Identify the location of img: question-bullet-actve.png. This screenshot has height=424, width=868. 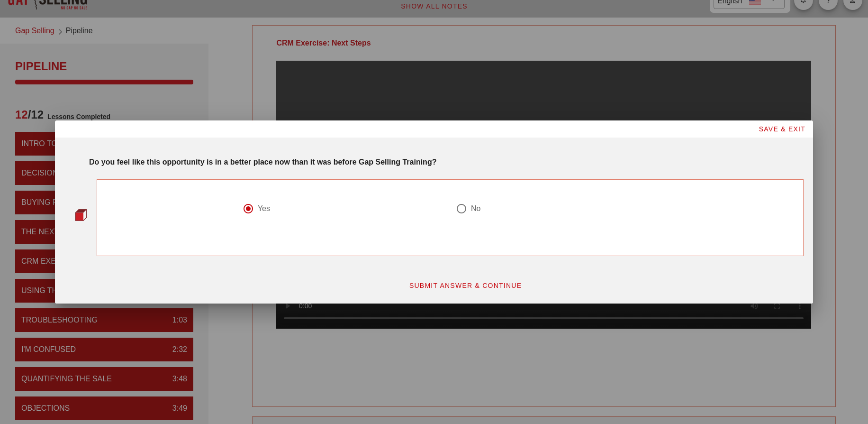
(81, 214).